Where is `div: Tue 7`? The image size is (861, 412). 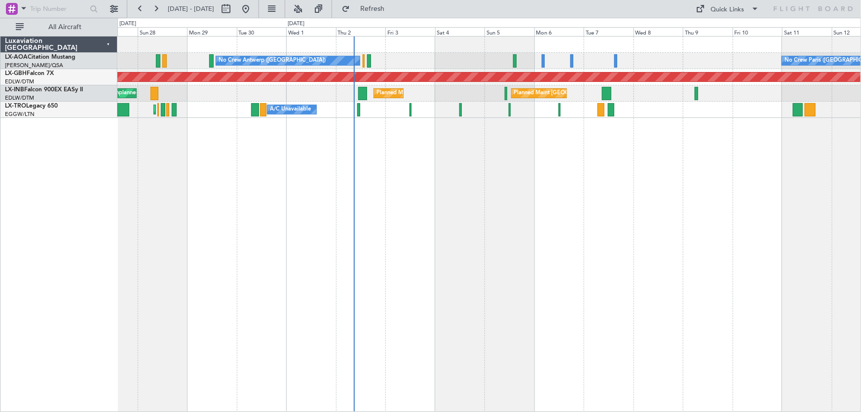
div: Tue 7 is located at coordinates (608, 32).